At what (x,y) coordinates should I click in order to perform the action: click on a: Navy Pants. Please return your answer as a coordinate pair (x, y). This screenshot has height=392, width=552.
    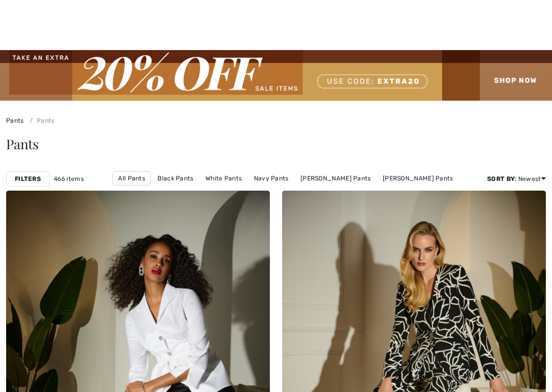
    Looking at the image, I should click on (272, 178).